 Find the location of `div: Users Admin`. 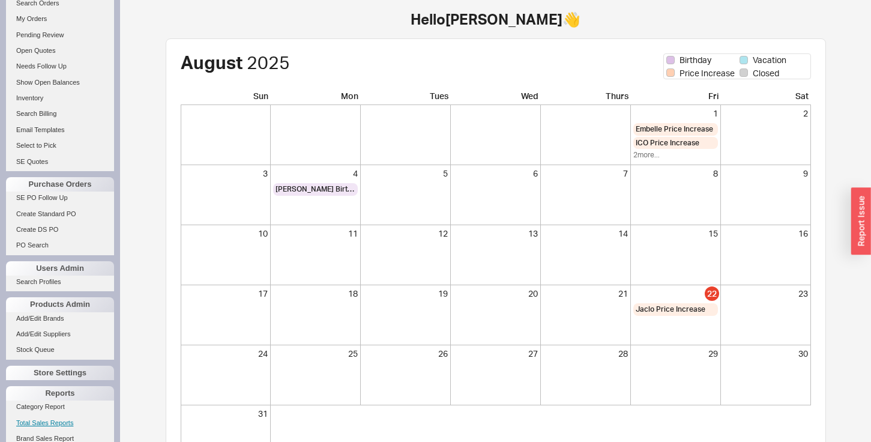

div: Users Admin is located at coordinates (60, 268).